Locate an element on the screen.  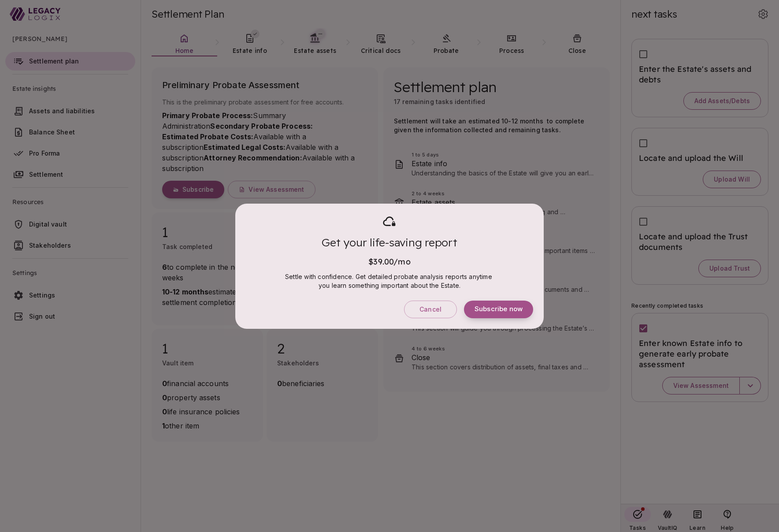
button: Subscribe now is located at coordinates (498, 310).